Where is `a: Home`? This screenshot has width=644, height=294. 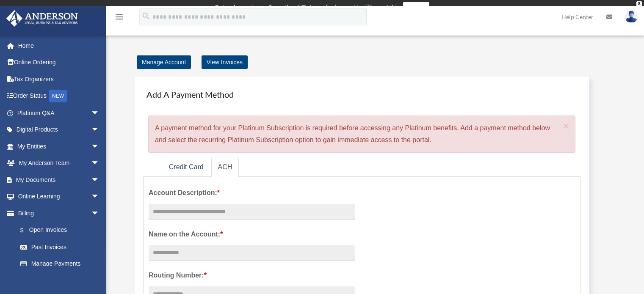
a: Home is located at coordinates (59, 46).